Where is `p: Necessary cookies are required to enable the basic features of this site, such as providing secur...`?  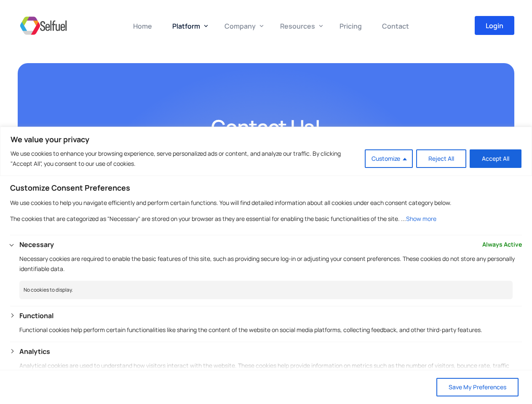 p: Necessary cookies are required to enable the basic features of this site, such as providing secur... is located at coordinates (271, 264).